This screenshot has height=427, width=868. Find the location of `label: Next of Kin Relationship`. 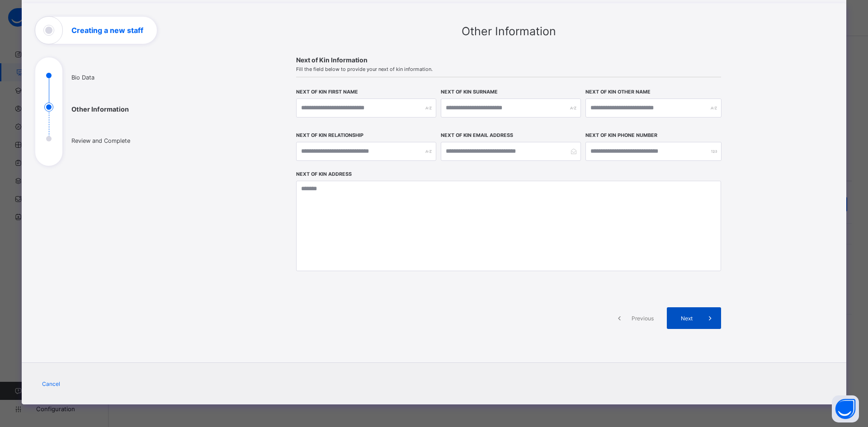

label: Next of Kin Relationship is located at coordinates (330, 135).